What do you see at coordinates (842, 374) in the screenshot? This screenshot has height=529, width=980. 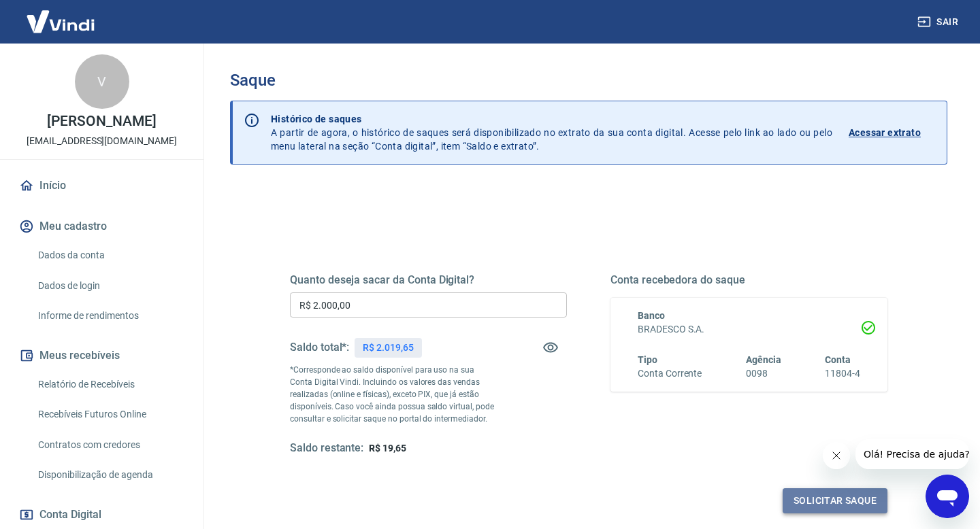 I see `h6: 11804-4` at bounding box center [842, 374].